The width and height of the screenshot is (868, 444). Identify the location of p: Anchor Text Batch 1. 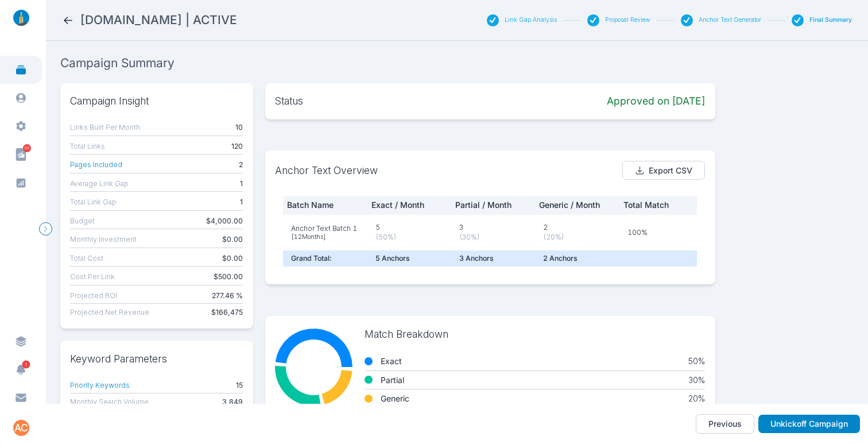
(324, 228).